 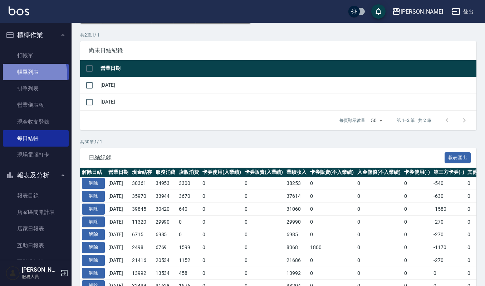 What do you see at coordinates (189, 247) in the screenshot?
I see `td: 1599` at bounding box center [189, 247].